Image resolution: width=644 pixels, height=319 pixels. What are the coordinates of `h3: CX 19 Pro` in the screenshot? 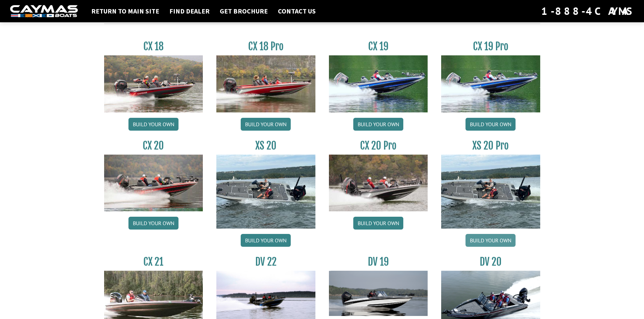 It's located at (491, 46).